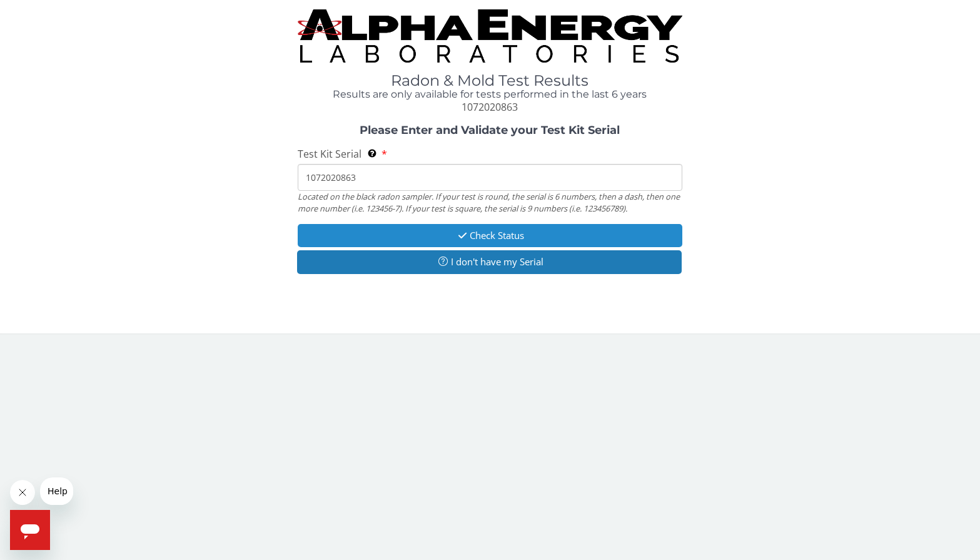 This screenshot has height=560, width=980. What do you see at coordinates (330, 154) in the screenshot?
I see `span: Test Kit Serial` at bounding box center [330, 154].